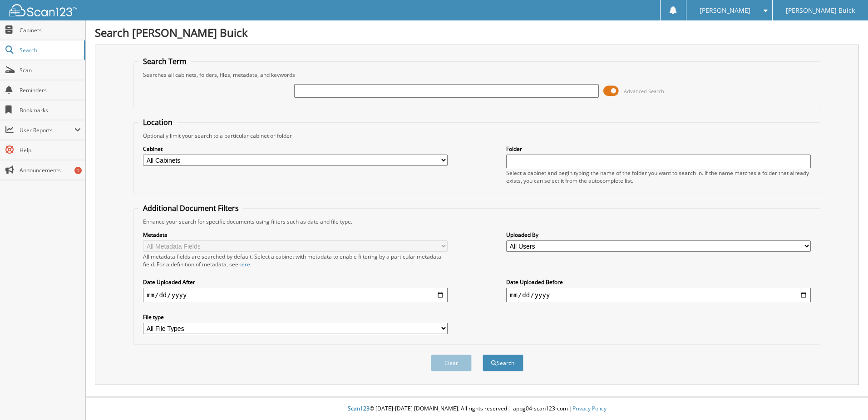 This screenshot has width=868, height=420. Describe the element at coordinates (503, 363) in the screenshot. I see `button: Search` at that location.